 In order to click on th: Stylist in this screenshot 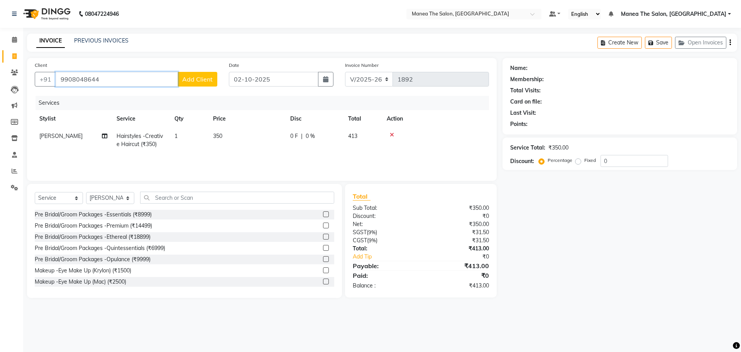, I will do `click(73, 119)`.